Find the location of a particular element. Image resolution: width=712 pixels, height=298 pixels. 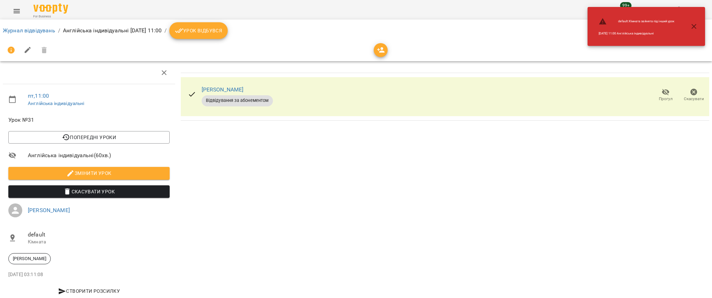

span: Англійська індивідуальні ( 60 хв. ) is located at coordinates (99, 155).